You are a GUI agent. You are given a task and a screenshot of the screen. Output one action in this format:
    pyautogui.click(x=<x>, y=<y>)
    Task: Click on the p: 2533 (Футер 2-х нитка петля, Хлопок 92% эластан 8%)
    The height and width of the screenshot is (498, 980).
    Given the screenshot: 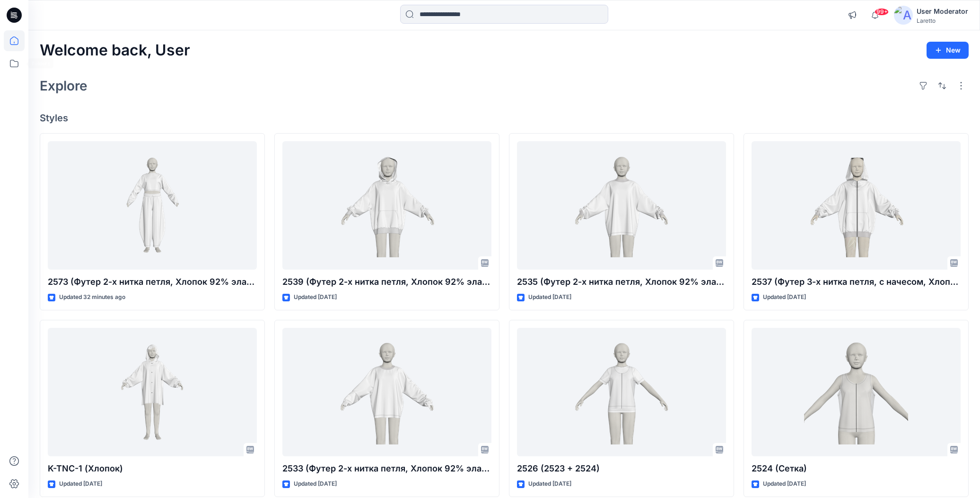 What is the action you would take?
    pyautogui.click(x=387, y=468)
    